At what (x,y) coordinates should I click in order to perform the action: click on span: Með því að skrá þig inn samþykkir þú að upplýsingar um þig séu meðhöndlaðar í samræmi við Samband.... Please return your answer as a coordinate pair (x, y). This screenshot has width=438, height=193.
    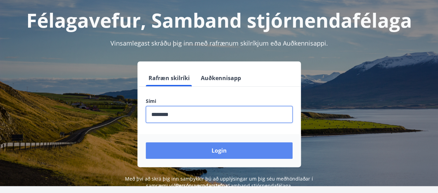
    Looking at the image, I should click on (219, 182).